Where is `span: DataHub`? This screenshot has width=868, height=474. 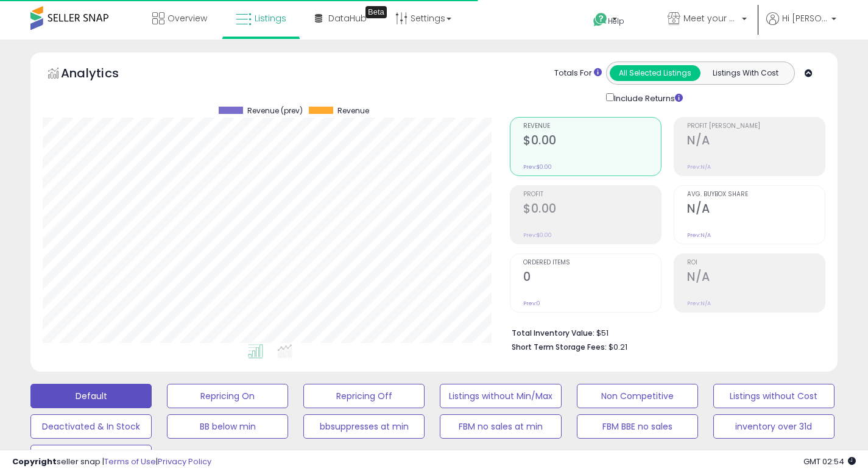
span: DataHub is located at coordinates (347, 18).